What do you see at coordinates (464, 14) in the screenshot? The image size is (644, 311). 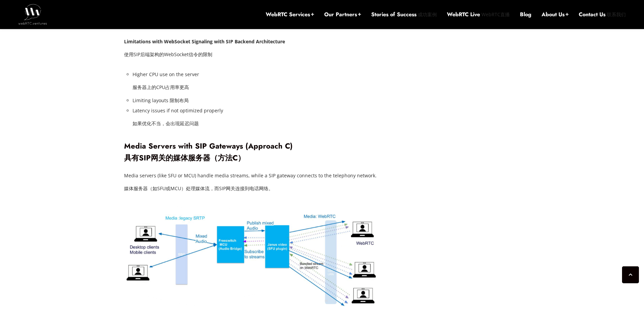 I see `a: WebRTC Live` at bounding box center [464, 14].